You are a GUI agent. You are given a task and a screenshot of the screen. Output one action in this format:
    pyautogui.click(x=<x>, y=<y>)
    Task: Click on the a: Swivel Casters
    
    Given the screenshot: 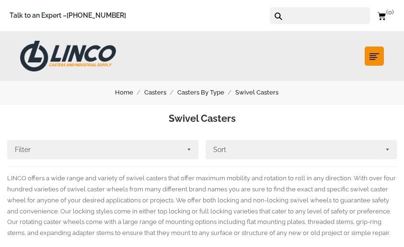 What is the action you would take?
    pyautogui.click(x=262, y=93)
    